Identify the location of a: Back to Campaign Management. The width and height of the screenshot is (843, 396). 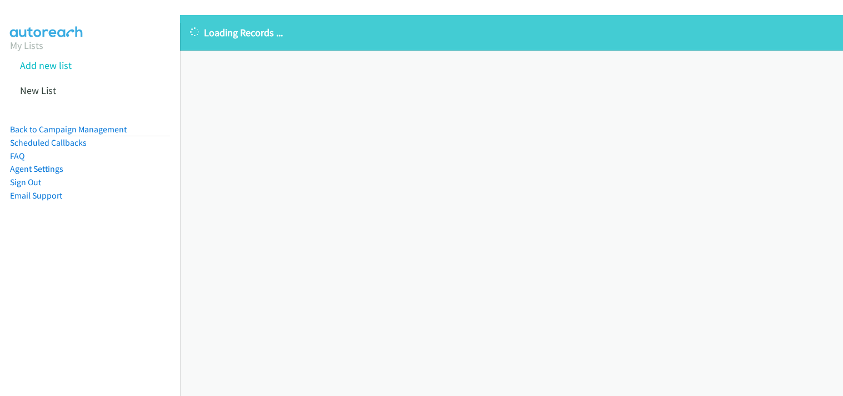
(68, 129).